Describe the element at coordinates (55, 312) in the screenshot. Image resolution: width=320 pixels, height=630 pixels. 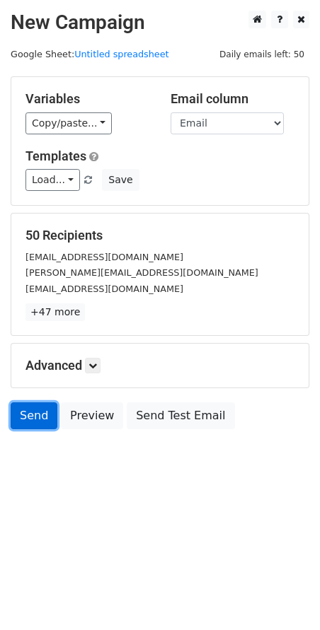
I see `a: +47 more` at that location.